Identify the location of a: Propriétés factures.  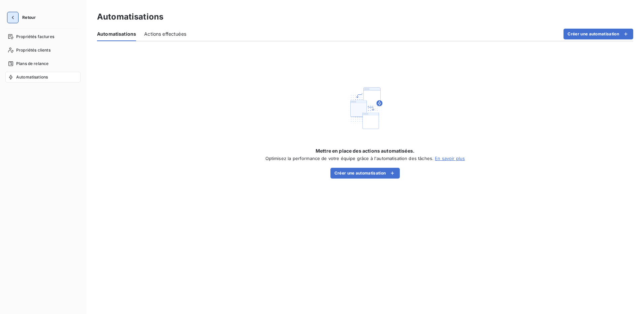
(43, 37).